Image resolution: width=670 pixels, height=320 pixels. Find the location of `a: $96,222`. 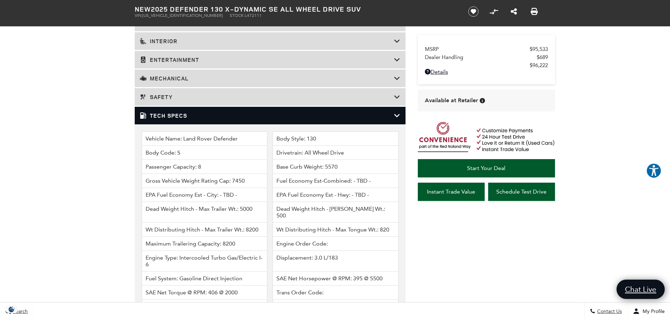

a: $96,222 is located at coordinates (486, 65).